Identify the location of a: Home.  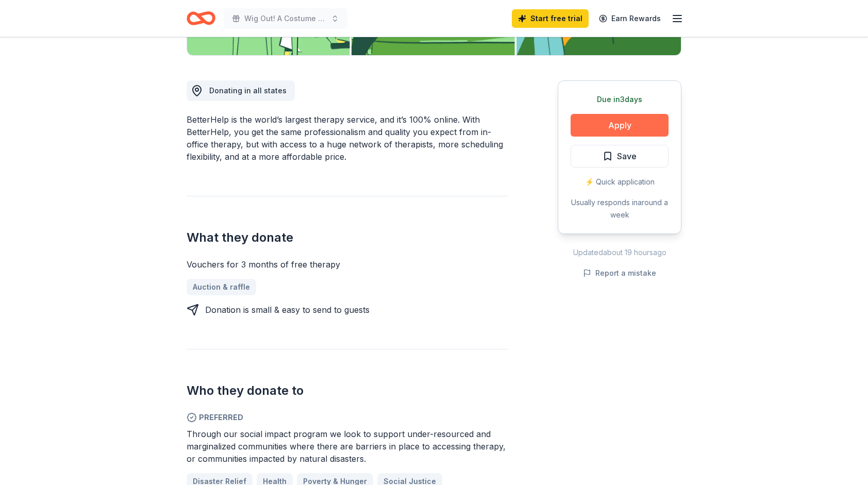
(201, 18).